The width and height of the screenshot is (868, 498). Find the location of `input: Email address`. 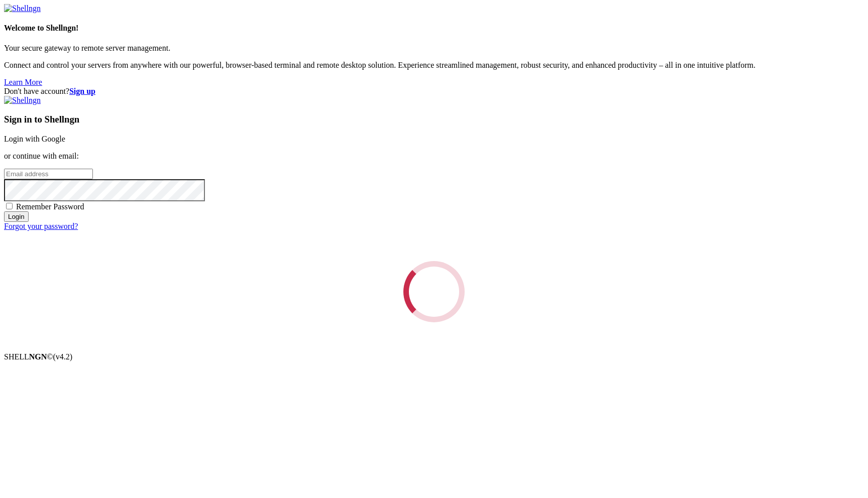

input: Email address is located at coordinates (48, 174).